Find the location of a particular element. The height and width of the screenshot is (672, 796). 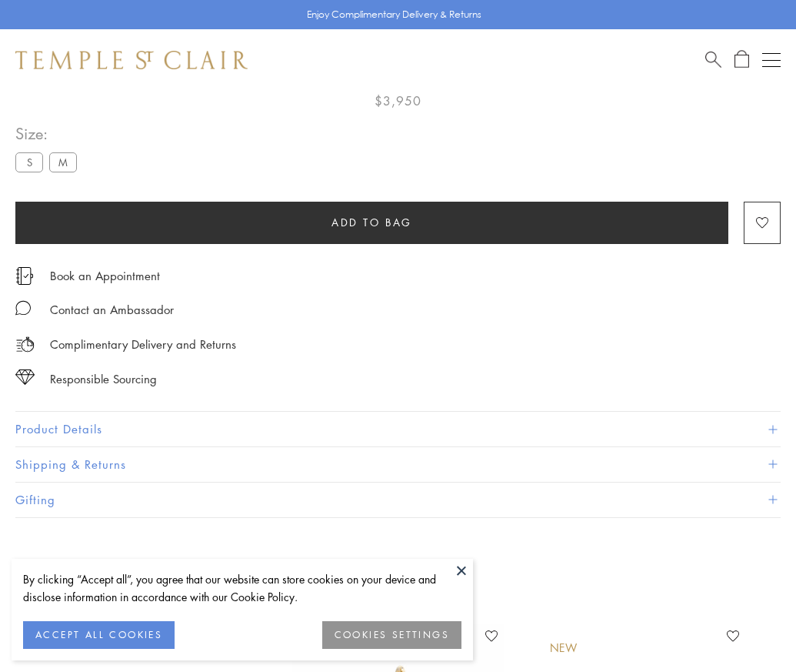

span: Add to bag is located at coordinates (371, 222).